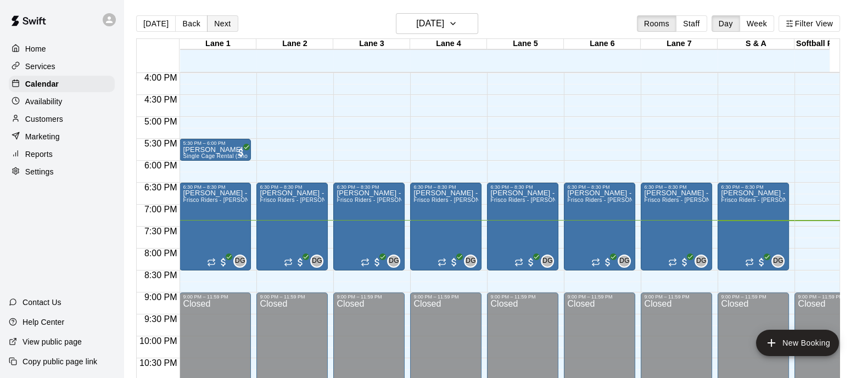 The height and width of the screenshot is (378, 868). Describe the element at coordinates (161, 166) in the screenshot. I see `span: 6:00 PM` at that location.